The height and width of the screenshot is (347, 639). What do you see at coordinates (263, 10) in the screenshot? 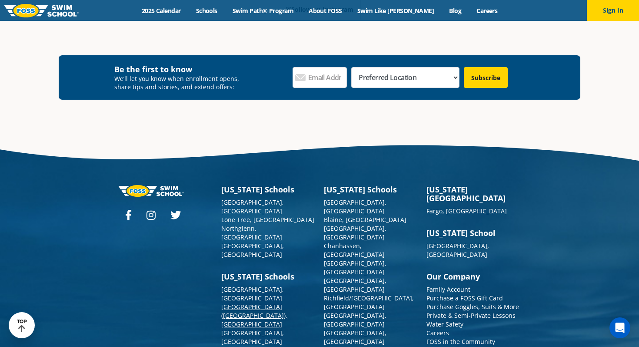
I see `a: Swim Path® Program` at bounding box center [263, 10].